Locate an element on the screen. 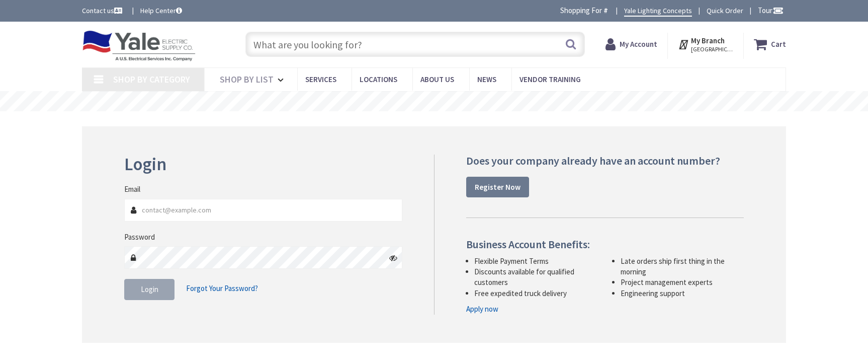 Image resolution: width=868 pixels, height=360 pixels. label: Password is located at coordinates (140, 236).